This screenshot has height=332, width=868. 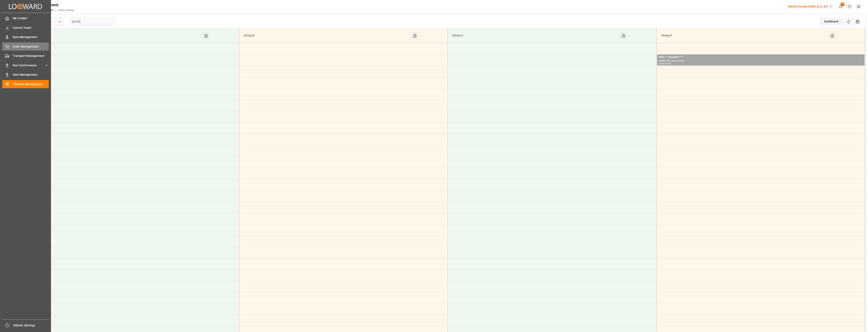 I want to click on a: Order Management, so click(x=25, y=46).